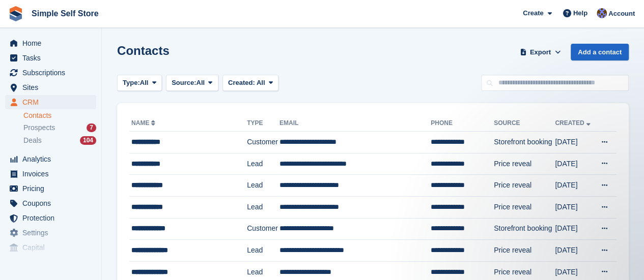 The image size is (644, 280). I want to click on span: Pricing, so click(53, 189).